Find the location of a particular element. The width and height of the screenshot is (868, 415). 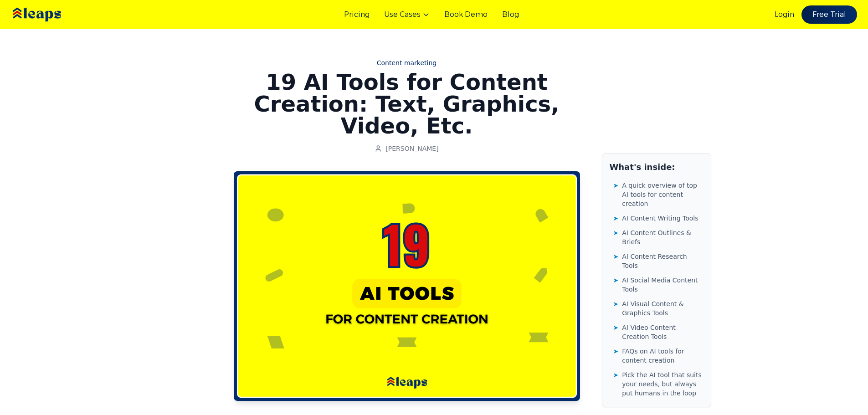

span: AI Content Research Tools is located at coordinates (663, 261).